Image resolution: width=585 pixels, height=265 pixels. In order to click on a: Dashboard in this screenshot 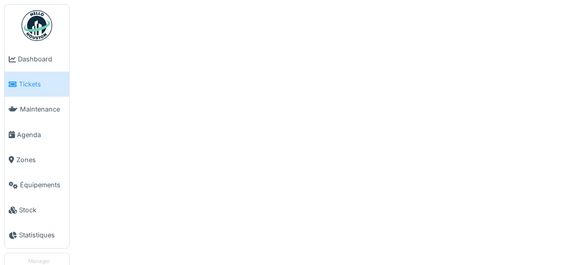, I will do `click(37, 59)`.